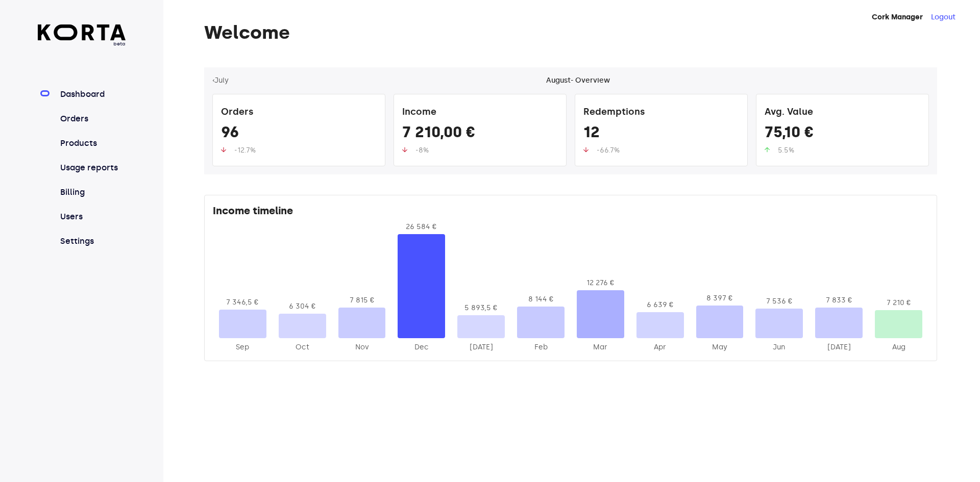  What do you see at coordinates (571, 33) in the screenshot?
I see `h1: Welcome` at bounding box center [571, 33].